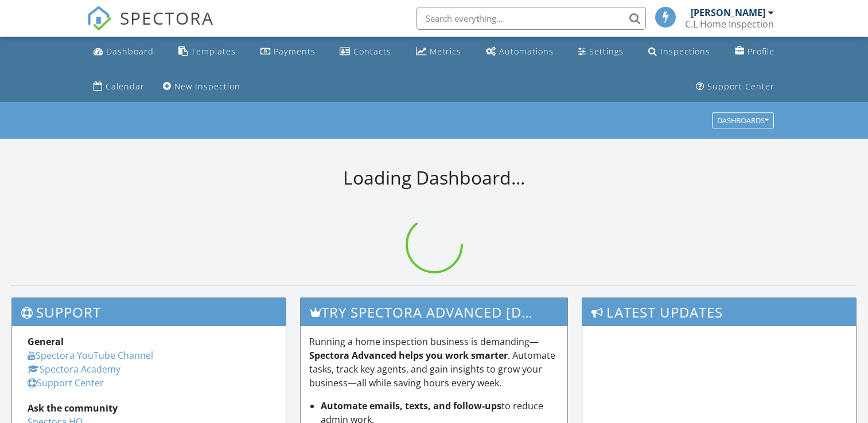 The height and width of the screenshot is (423, 868). I want to click on h3: Support, so click(148, 312).